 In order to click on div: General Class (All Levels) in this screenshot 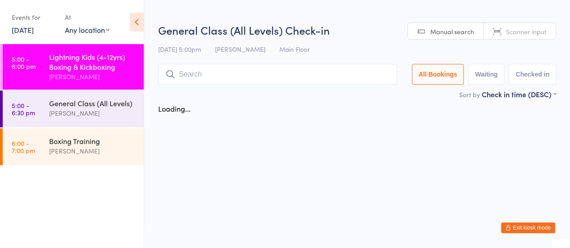, I will do `click(92, 103)`.